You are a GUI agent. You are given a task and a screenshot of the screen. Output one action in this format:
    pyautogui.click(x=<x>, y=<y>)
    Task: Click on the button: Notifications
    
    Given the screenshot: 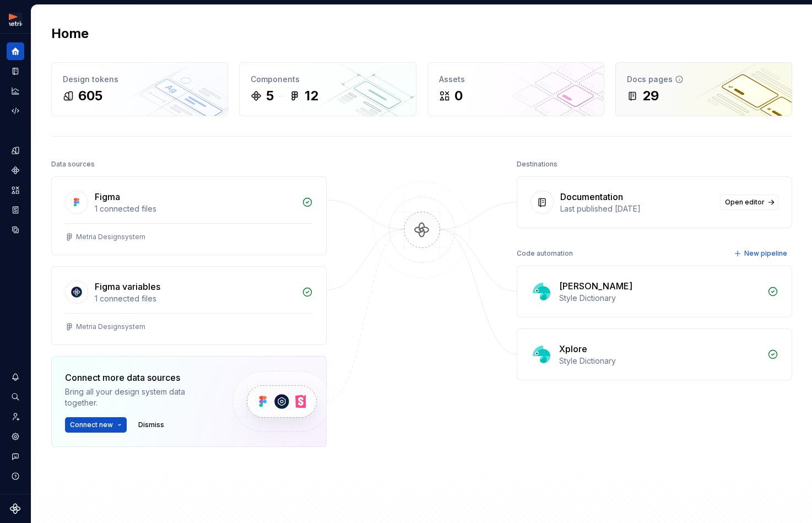 What is the action you would take?
    pyautogui.click(x=15, y=377)
    